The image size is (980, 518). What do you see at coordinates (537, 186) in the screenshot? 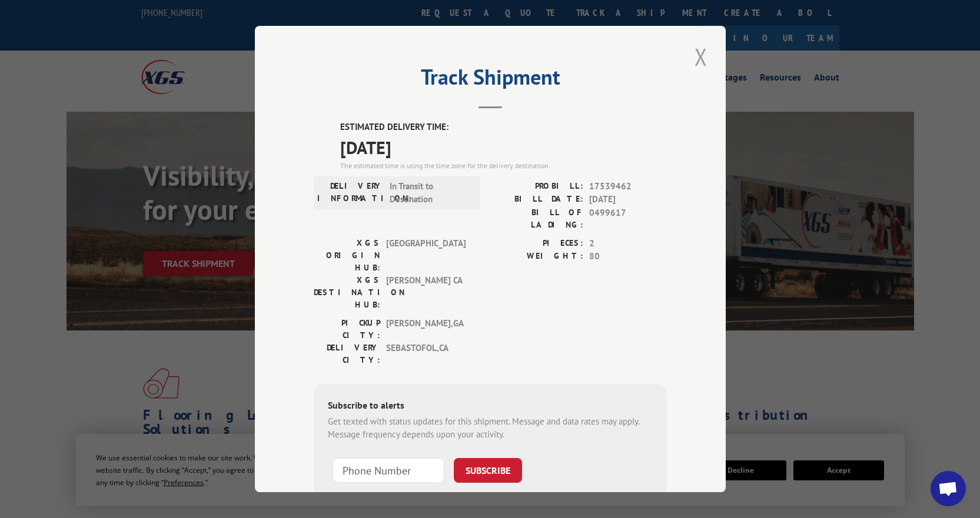
I see `label: PROBILL:` at bounding box center [537, 186].